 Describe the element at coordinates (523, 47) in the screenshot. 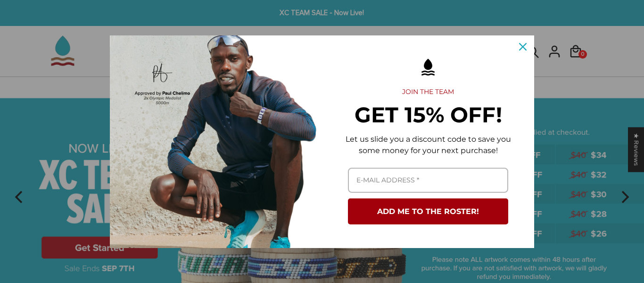

I see `svg: close icon` at that location.